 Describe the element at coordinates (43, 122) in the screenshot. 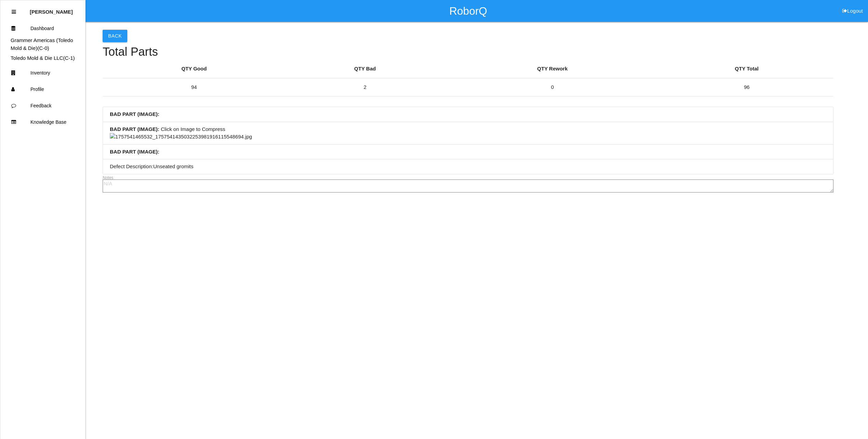

I see `a: Knowledge Base` at that location.